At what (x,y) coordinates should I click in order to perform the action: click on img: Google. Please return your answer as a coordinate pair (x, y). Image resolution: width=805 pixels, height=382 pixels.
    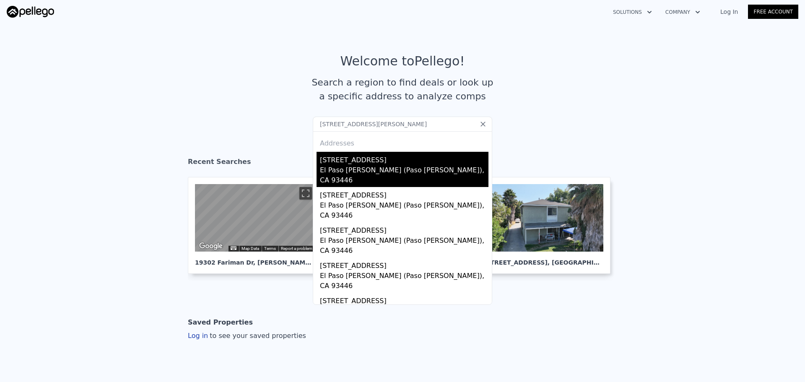
    Looking at the image, I should click on (211, 246).